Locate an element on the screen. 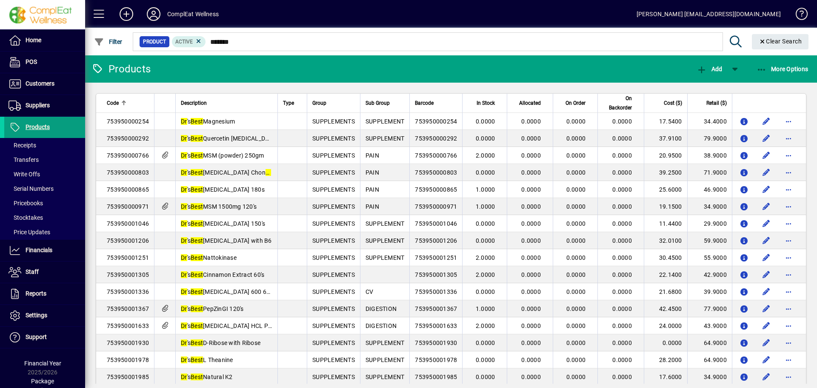  button: More Options is located at coordinates (782, 69).